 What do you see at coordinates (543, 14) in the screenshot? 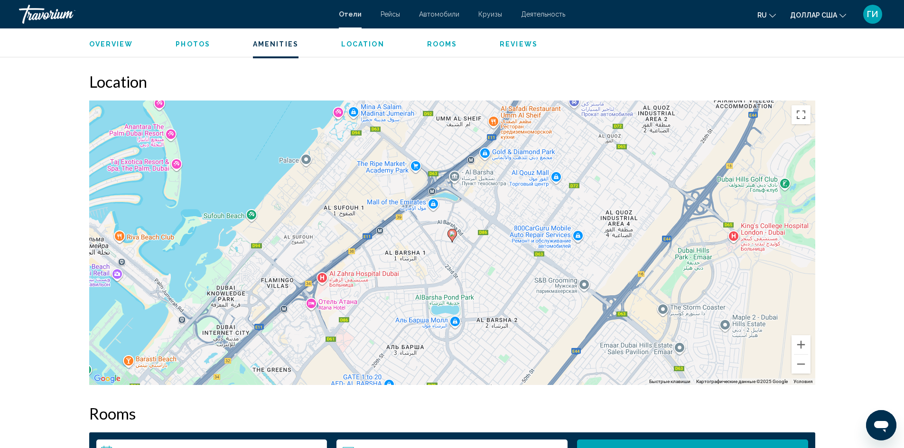
I see `font: Деятельность` at bounding box center [543, 14].